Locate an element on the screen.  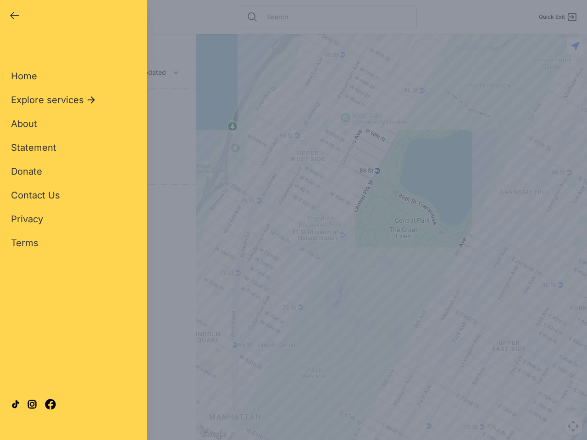
a: Contact Us is located at coordinates (35, 195).